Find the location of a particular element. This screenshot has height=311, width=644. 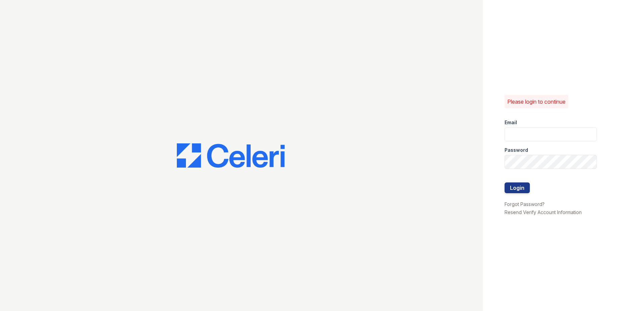

a: Resend Verify Account Information is located at coordinates (543, 212).